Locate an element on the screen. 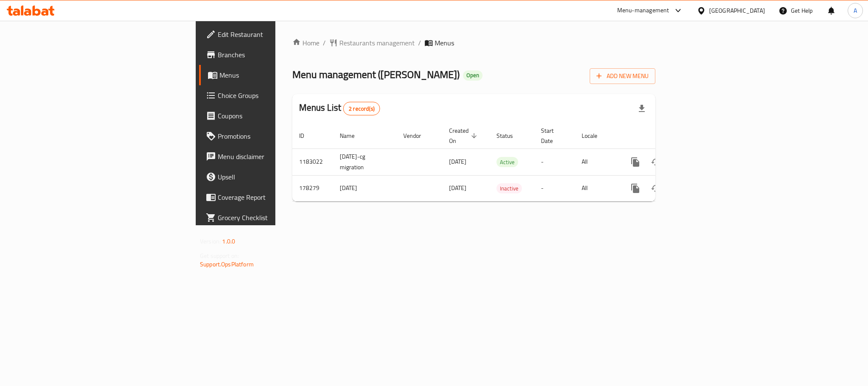  span: Inactive is located at coordinates (509, 188).